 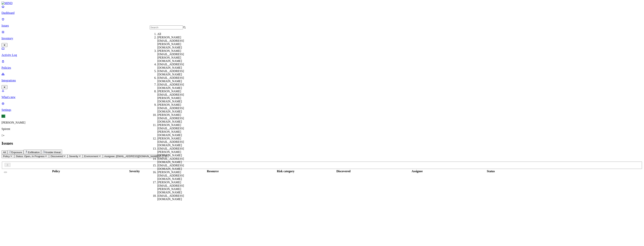 What do you see at coordinates (175, 34) in the screenshot?
I see `div: All` at bounding box center [175, 34].